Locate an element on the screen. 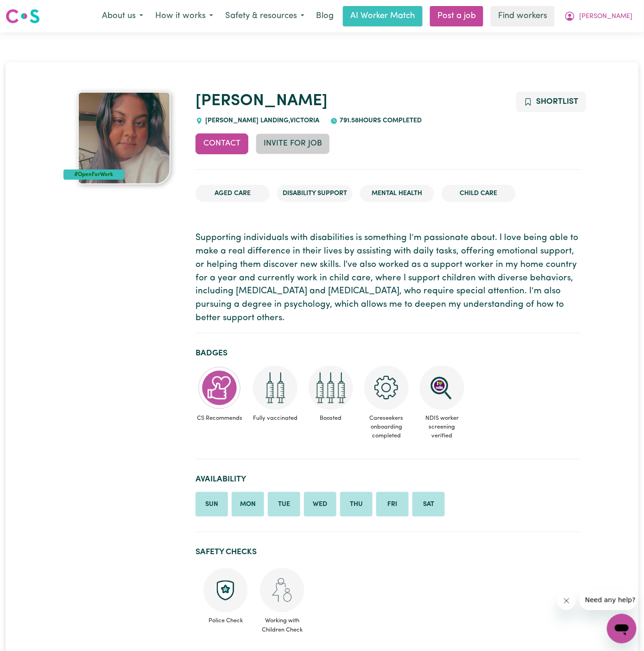 This screenshot has height=651, width=644. img: Working with children check is located at coordinates (282, 590).